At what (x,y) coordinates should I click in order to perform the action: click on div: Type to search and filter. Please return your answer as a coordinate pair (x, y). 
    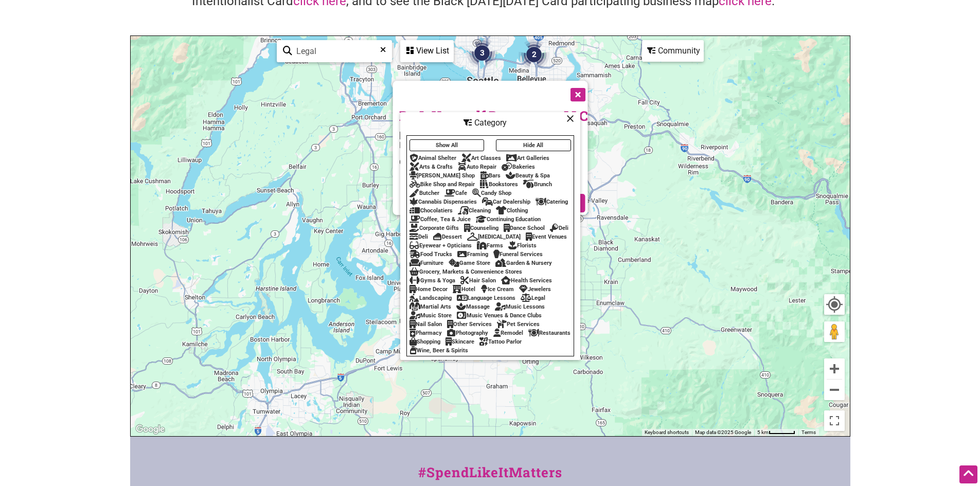
    Looking at the image, I should click on (334, 51).